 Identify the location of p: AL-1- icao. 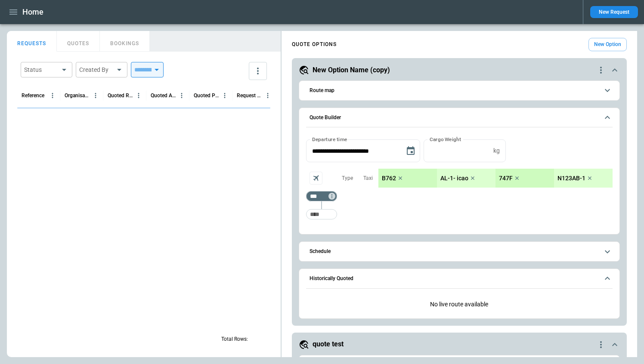
(454, 178).